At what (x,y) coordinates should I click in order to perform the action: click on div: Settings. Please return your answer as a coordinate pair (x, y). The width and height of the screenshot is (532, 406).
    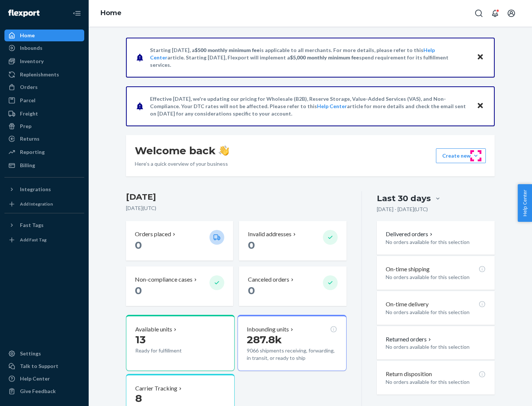
    Looking at the image, I should click on (30, 353).